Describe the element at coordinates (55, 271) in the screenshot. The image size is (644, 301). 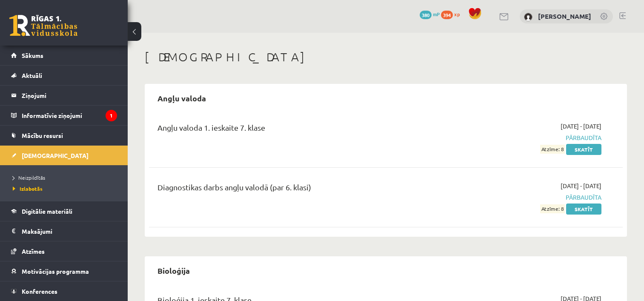
I see `span: Motivācijas programma` at that location.